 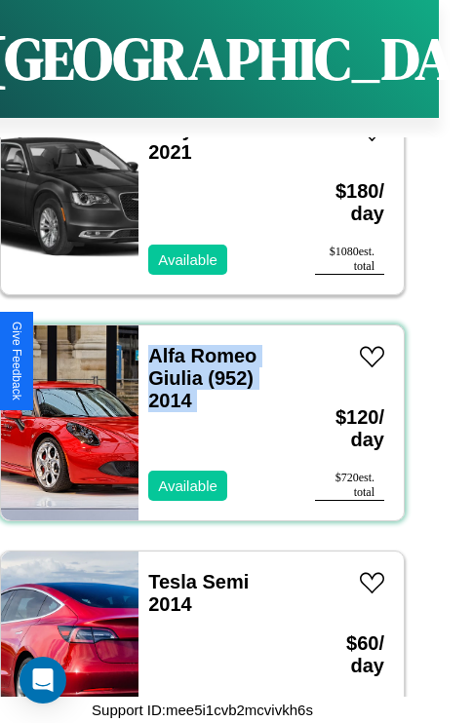 I want to click on a: Chrysler 300 2021, so click(x=207, y=140).